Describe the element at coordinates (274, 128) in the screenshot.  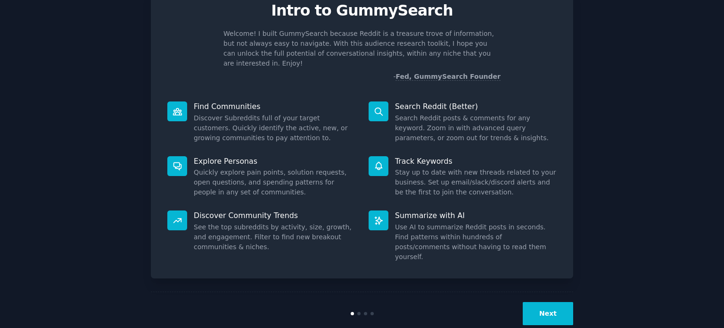
I see `dd: Discover Subreddits full of your target customers. Quickly identify the active, new, or growing c...` at that location.